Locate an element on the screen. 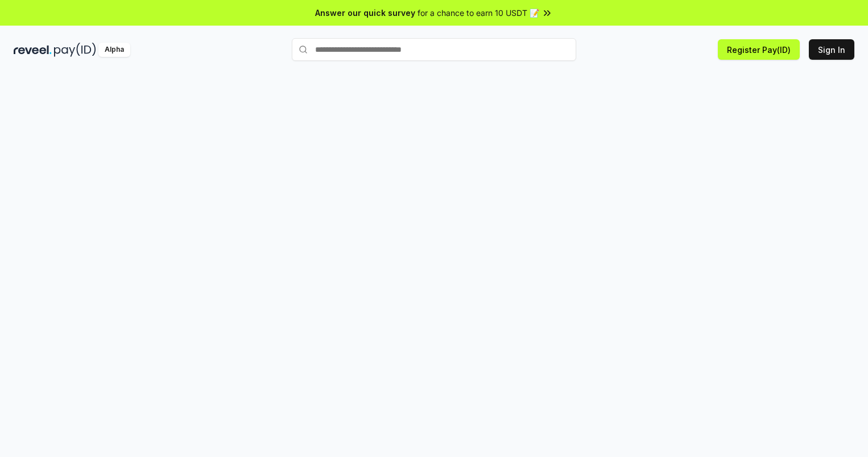 This screenshot has height=457, width=868. img: reveel_dark is located at coordinates (32, 50).